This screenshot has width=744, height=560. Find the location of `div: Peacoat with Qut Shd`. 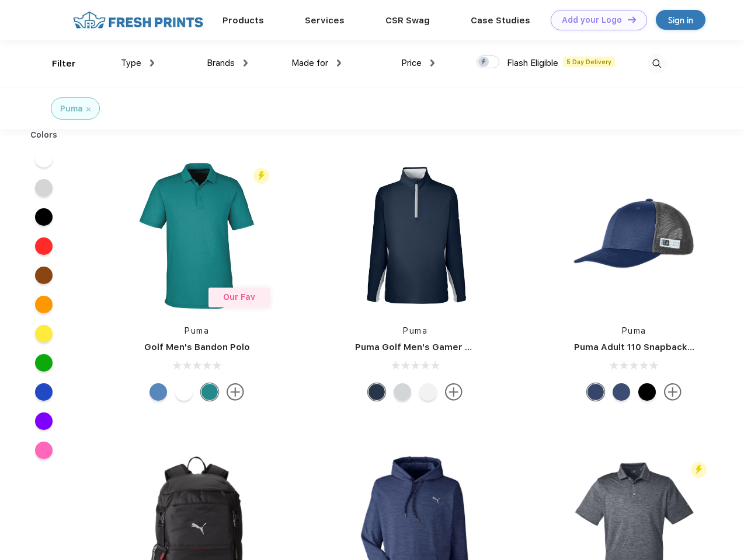

div: Peacoat with Qut Shd is located at coordinates (595, 392).